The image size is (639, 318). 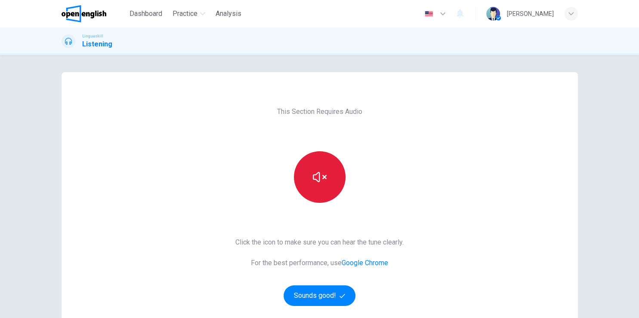 What do you see at coordinates (97, 44) in the screenshot?
I see `h1: Listening` at bounding box center [97, 44].